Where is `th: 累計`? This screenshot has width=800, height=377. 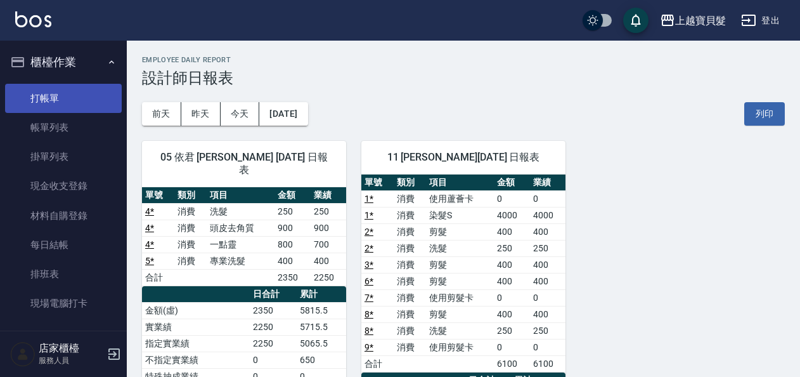
th: 累計 is located at coordinates (321, 294).